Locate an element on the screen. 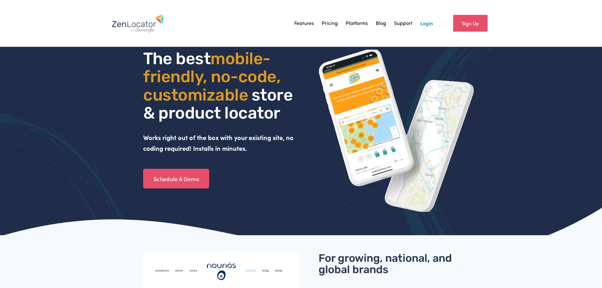 The height and width of the screenshot is (288, 602). span: For growing, national, and global brands is located at coordinates (387, 264).